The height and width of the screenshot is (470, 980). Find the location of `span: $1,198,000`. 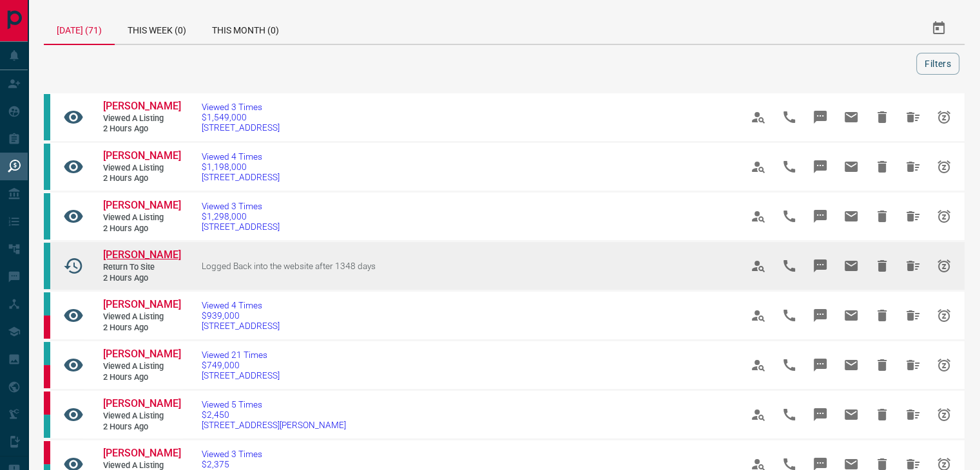

span: $1,198,000 is located at coordinates (240, 167).